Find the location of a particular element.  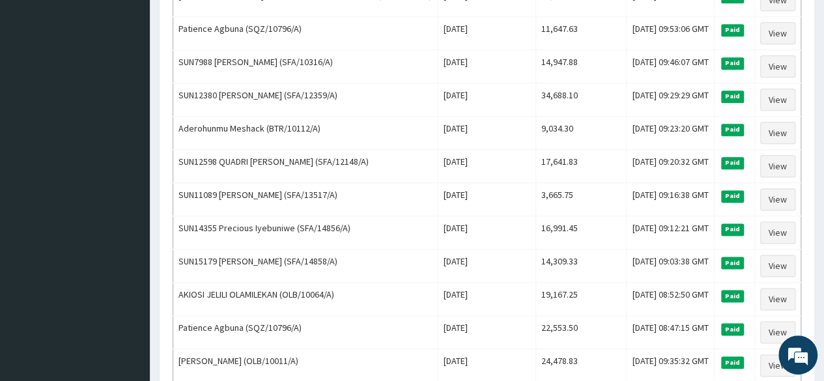

td: 9,034.30 is located at coordinates (581, 133).